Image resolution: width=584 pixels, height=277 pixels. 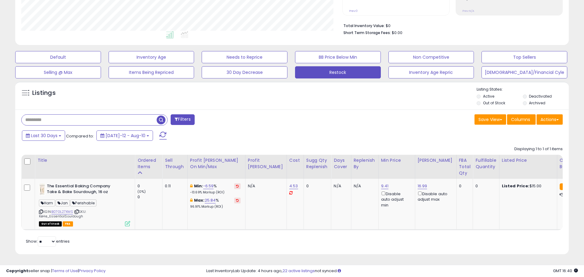 I want to click on span: | SKU: KeHe_EssentialSourdough, so click(x=62, y=214).